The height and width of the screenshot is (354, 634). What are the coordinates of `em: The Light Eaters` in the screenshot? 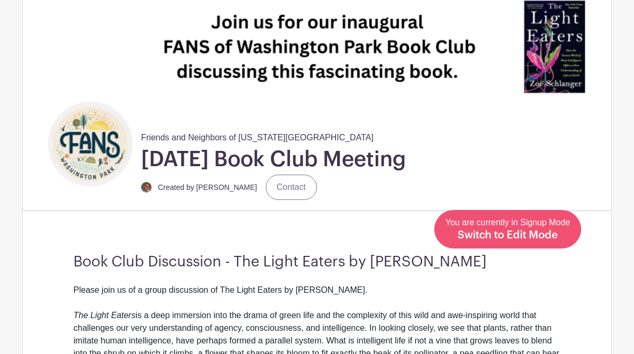 It's located at (104, 315).